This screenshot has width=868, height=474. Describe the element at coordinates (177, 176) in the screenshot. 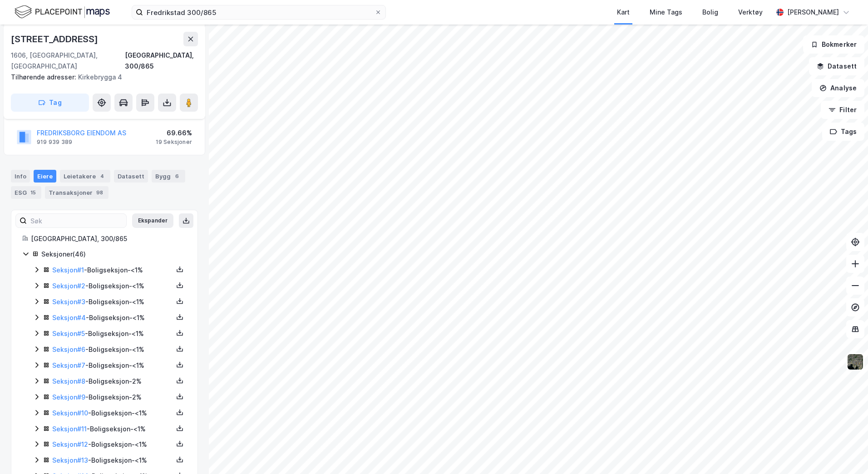

I see `div: 6` at that location.